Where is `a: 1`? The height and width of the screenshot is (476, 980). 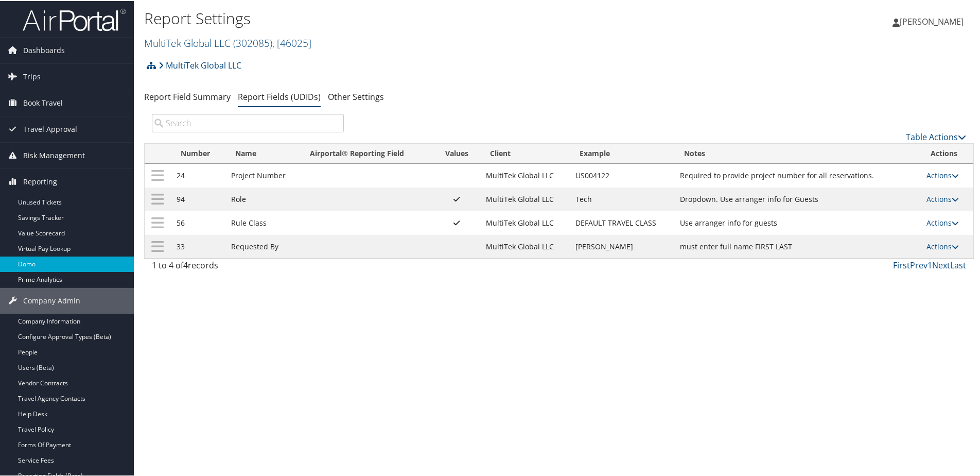 a: 1 is located at coordinates (929, 264).